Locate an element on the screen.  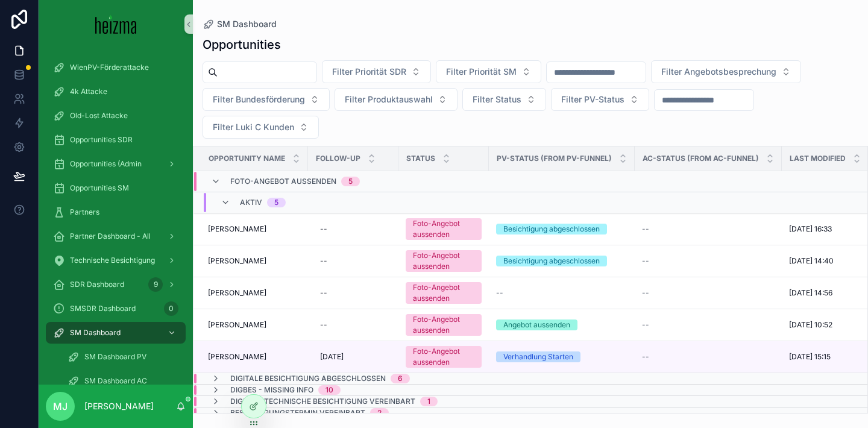
div: Angebot aussenden is located at coordinates (536, 325).